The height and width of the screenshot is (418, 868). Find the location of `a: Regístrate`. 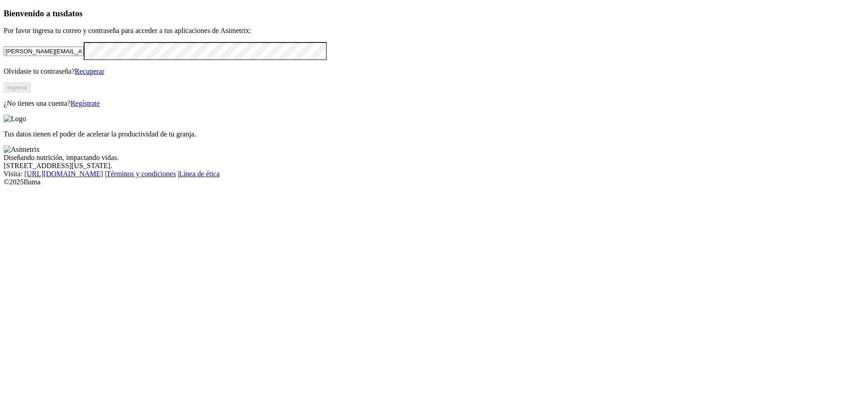

a: Regístrate is located at coordinates (85, 103).